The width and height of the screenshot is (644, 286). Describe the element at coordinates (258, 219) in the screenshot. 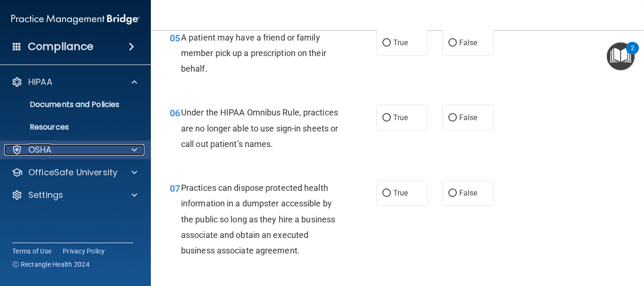

I see `span: Practices can dispose protected health information in a dumpster accessible by the public so long...` at that location.